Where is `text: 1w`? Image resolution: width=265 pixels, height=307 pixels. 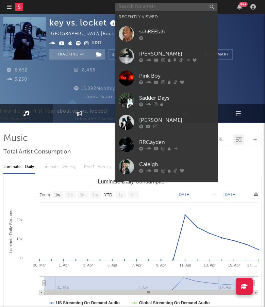 text: 1w is located at coordinates (58, 195).